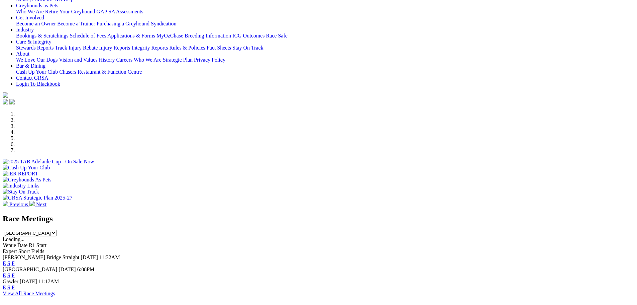 The height and width of the screenshot is (305, 637). I want to click on a: Strategic Plan, so click(178, 60).